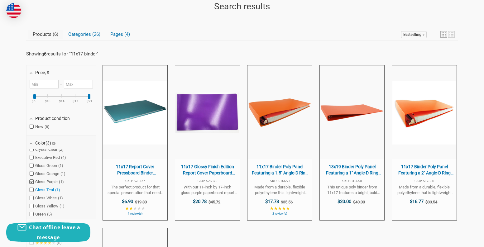 Image resolution: width=484 pixels, height=247 pixels. Describe the element at coordinates (62, 101) in the screenshot. I see `ins: $14` at that location.